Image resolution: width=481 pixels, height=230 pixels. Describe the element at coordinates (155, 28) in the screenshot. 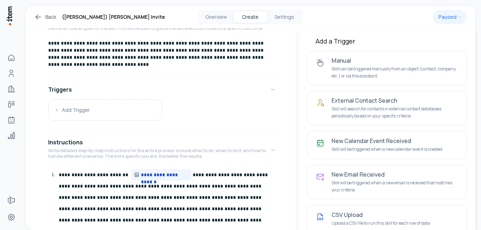

I see `p: Define an overall goal for the skill. This will be used to guide the skill execution towards a sp...` at that location.